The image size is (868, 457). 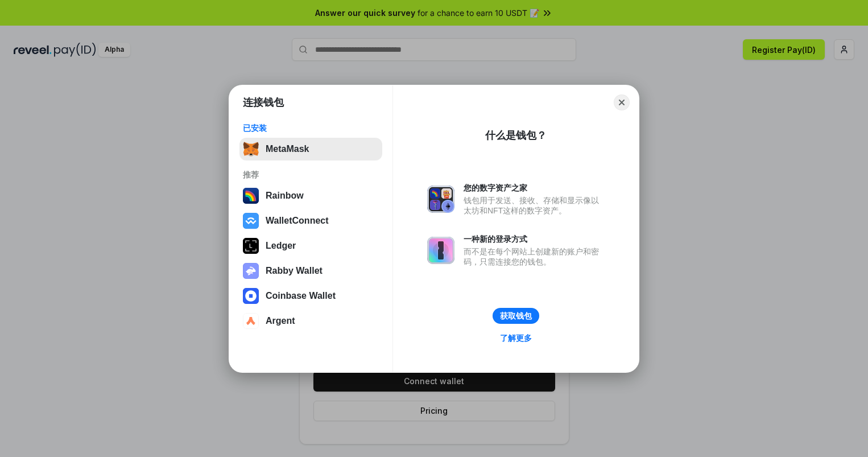 What do you see at coordinates (280, 321) in the screenshot?
I see `div: Argent` at bounding box center [280, 321].